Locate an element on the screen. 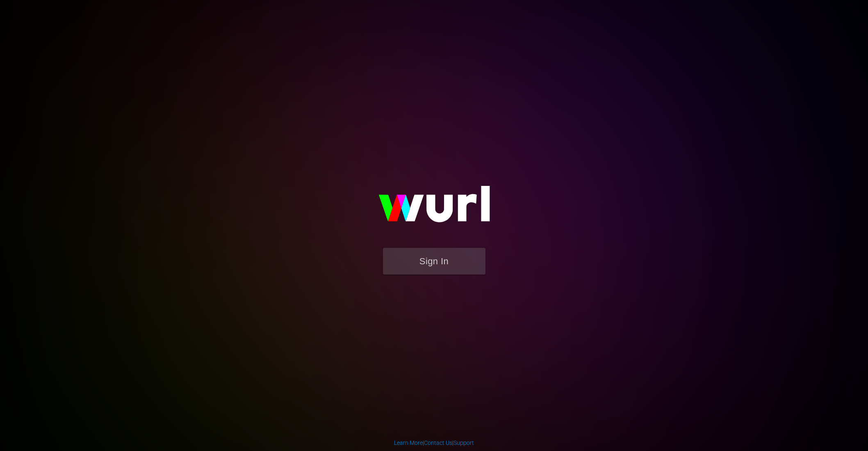 The image size is (868, 451). a: Learn More is located at coordinates (408, 442).